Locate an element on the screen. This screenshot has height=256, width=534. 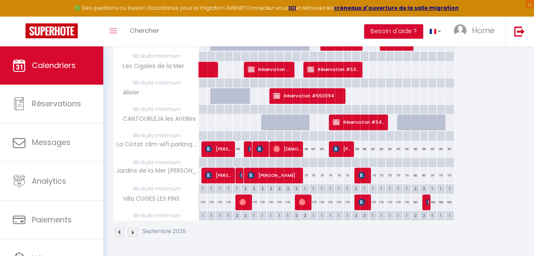
button: Ouvrir le widget de chat LiveChat is located at coordinates (20, 16).